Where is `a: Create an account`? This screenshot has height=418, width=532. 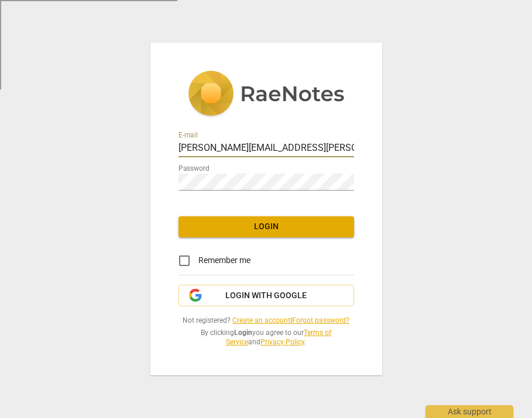
a: Create an account is located at coordinates (261, 321).